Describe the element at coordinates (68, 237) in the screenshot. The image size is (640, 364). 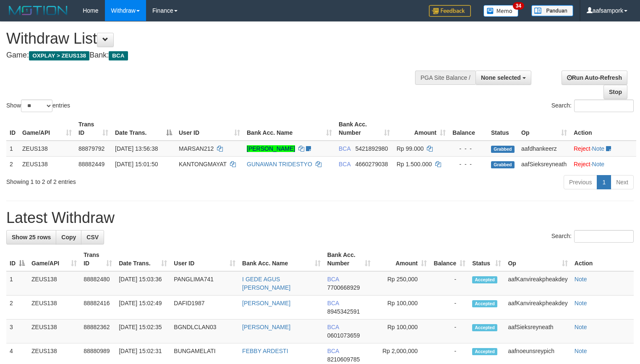
I see `span: Copy` at that location.